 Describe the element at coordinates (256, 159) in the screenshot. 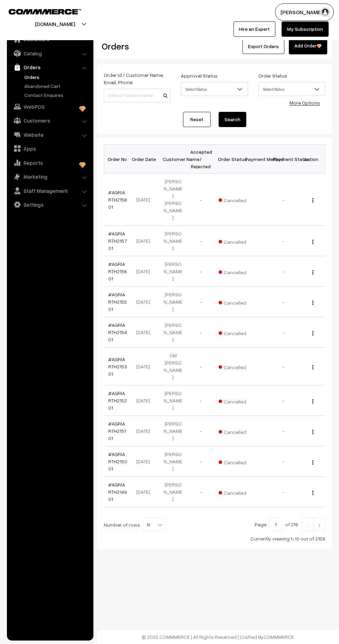

I see `th: Payment Method` at that location.